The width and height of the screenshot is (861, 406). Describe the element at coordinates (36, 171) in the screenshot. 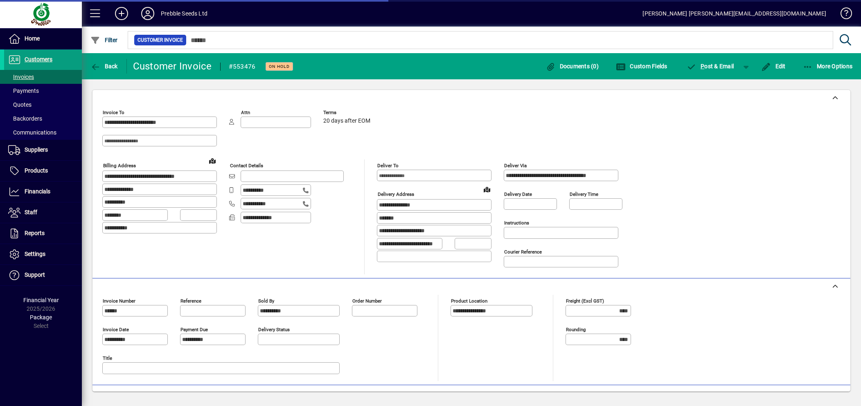

I see `span: Products` at that location.